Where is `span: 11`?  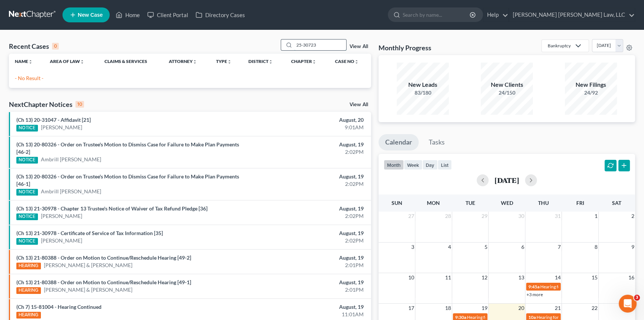
span: 11 is located at coordinates (448, 278).